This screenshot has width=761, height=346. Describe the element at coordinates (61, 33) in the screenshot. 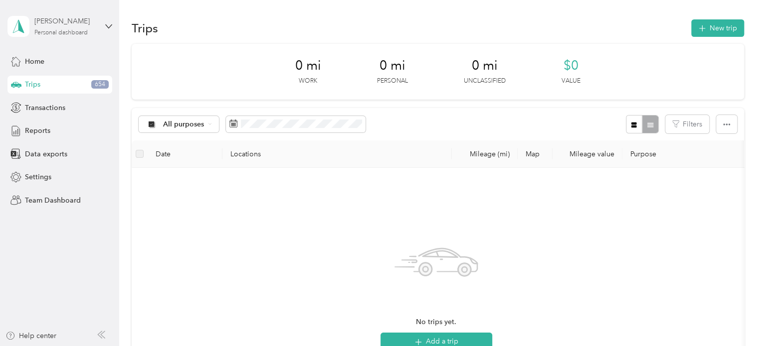

I see `div: Personal dashboard` at that location.